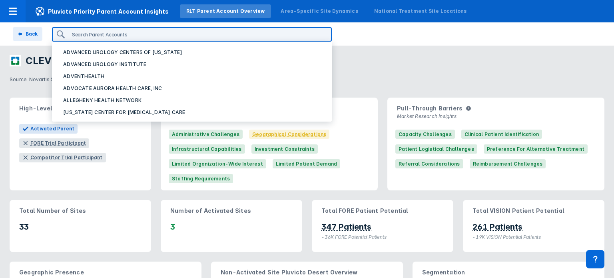 The width and height of the screenshot is (614, 278). Describe the element at coordinates (319, 11) in the screenshot. I see `a: Area-Specific Site Dynamics` at that location.